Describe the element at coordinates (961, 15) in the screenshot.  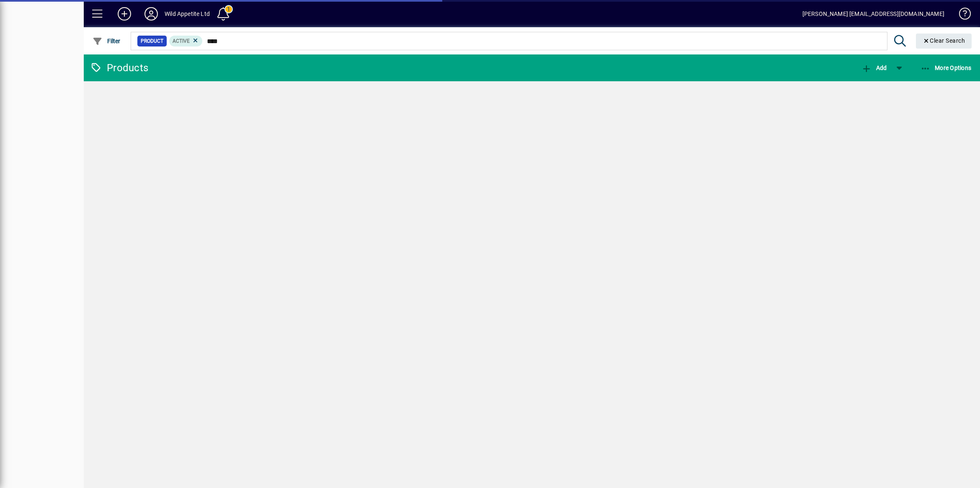
I see `a: Knowledge Base` at that location.